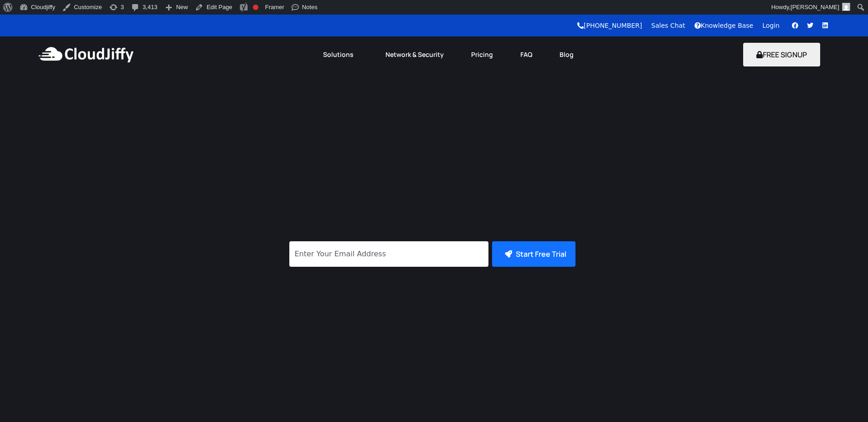 The width and height of the screenshot is (868, 422). What do you see at coordinates (771, 26) in the screenshot?
I see `a: Login` at bounding box center [771, 26].